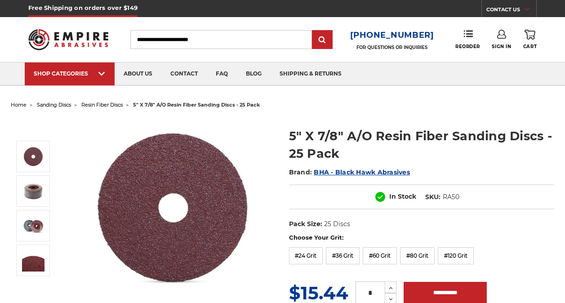 This screenshot has height=303, width=565. I want to click on a: sanding discs, so click(54, 105).